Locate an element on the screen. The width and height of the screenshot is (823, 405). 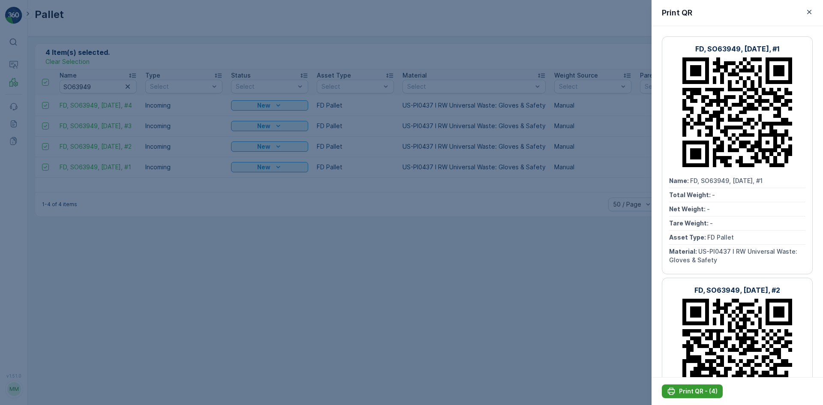
span: US-PI0437 I RW Universal Waste: Gloves & Safety is located at coordinates (734, 255).